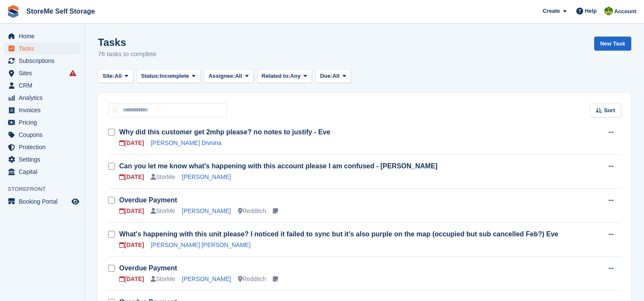  Describe the element at coordinates (609, 11) in the screenshot. I see `img: StorMe` at that location.